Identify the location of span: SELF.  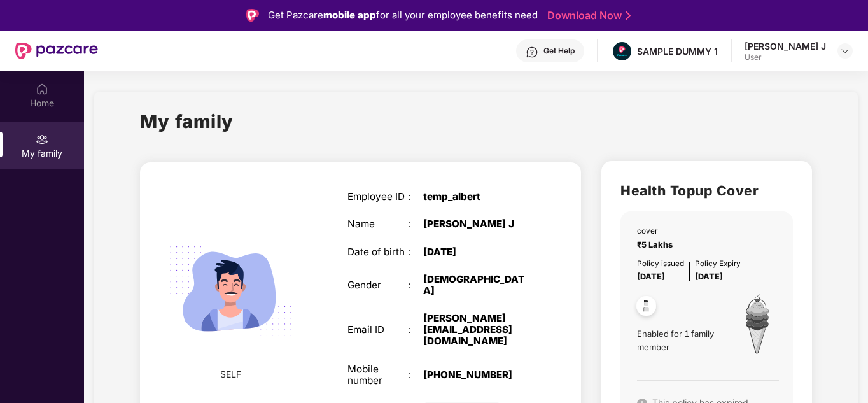
(230, 374).